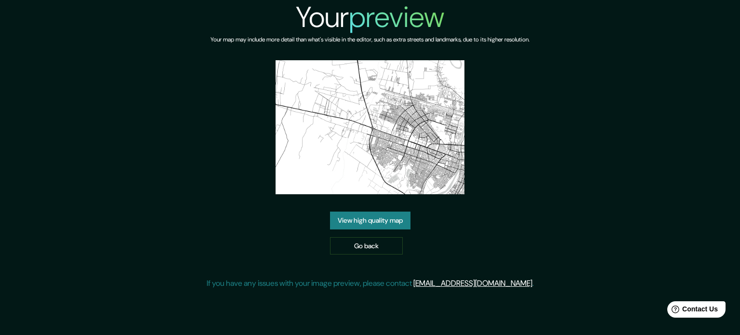  Describe the element at coordinates (370, 40) in the screenshot. I see `h6: Your map may include more detail than what's visible in the editor, such as extra streets and lan...` at that location.